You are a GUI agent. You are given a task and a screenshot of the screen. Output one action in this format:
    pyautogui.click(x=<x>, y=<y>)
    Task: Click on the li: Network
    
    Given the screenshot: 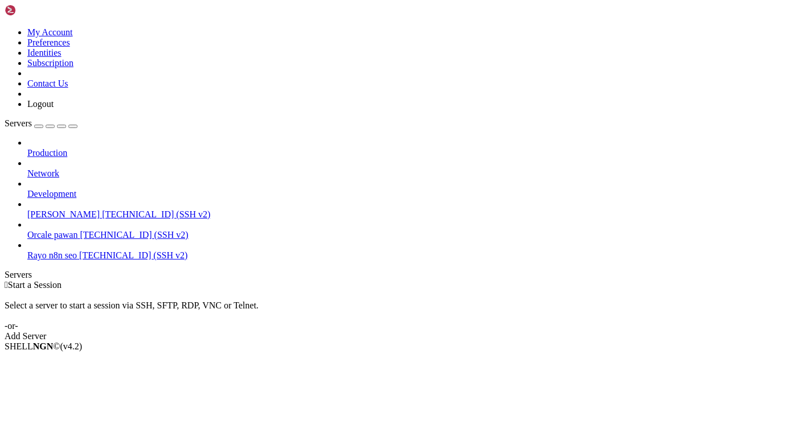 What is the action you would take?
    pyautogui.click(x=409, y=169)
    